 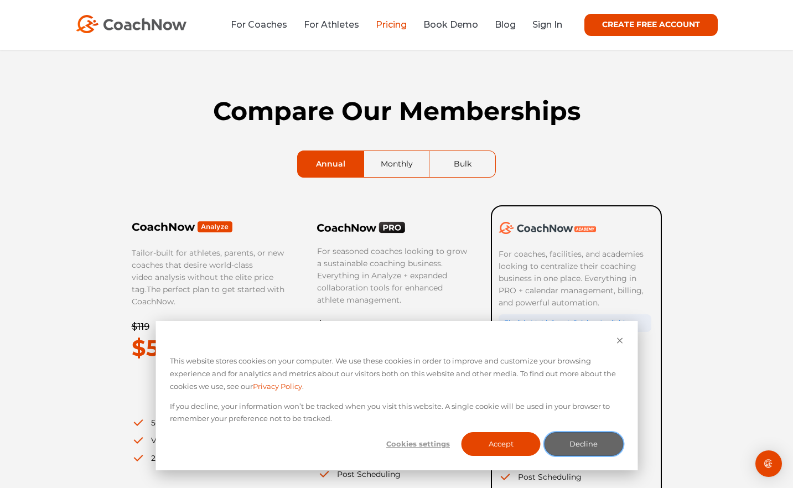 I want to click on img: Frame, so click(x=182, y=227).